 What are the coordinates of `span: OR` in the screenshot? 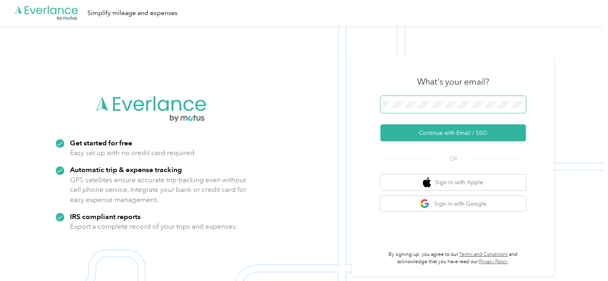 It's located at (453, 158).